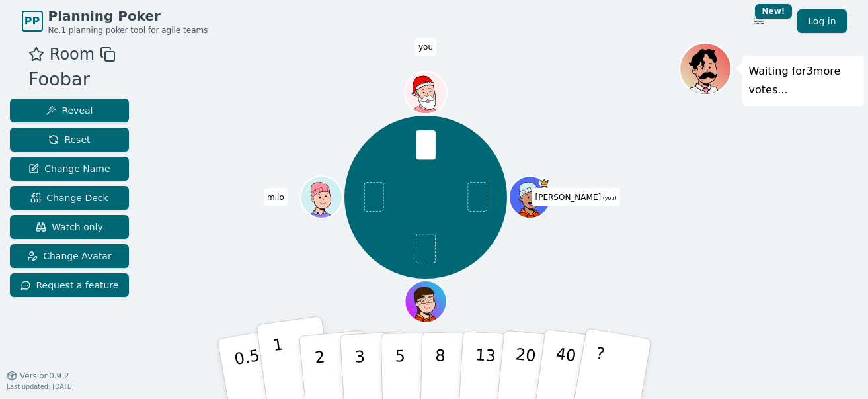  What do you see at coordinates (38, 375) in the screenshot?
I see `button: Version0.9.2` at bounding box center [38, 375].